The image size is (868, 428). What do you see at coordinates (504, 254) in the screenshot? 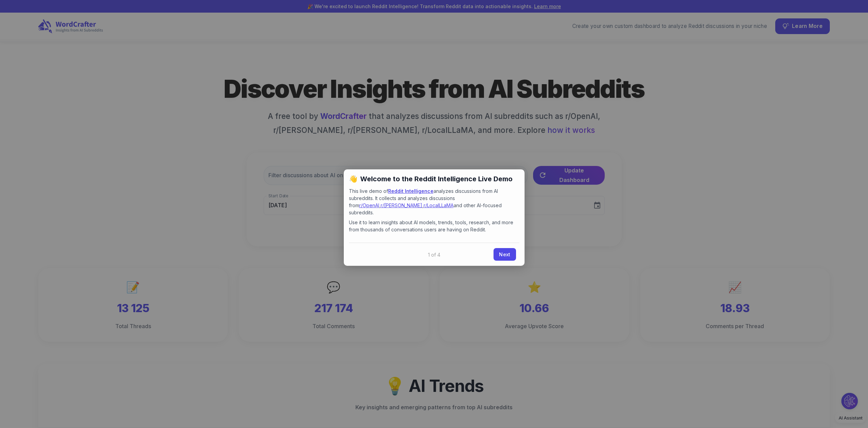
I see `a: Next` at bounding box center [504, 254].